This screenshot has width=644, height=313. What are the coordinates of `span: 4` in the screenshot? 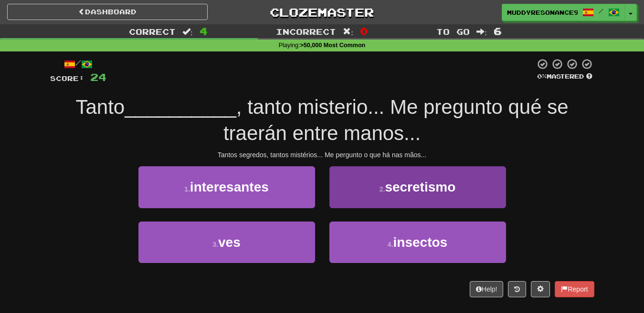 It's located at (203, 31).